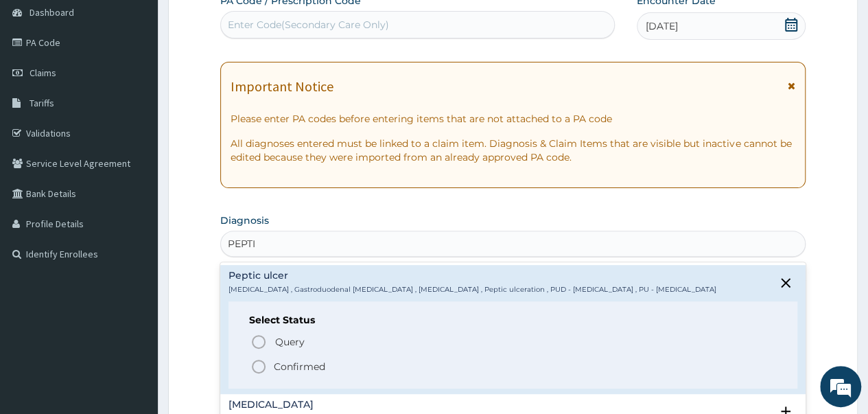 This screenshot has width=868, height=414. Describe the element at coordinates (259, 366) in the screenshot. I see `i: status option filled` at that location.